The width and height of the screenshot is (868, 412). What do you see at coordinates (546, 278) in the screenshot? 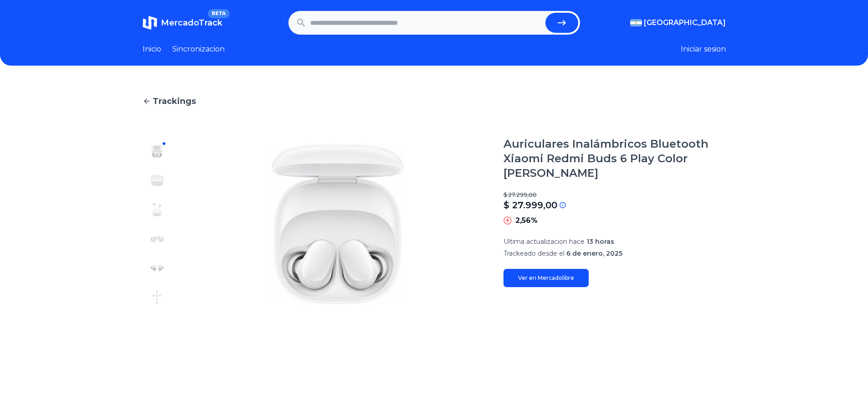
I see `a: Ver en Mercadolibre` at bounding box center [546, 278].